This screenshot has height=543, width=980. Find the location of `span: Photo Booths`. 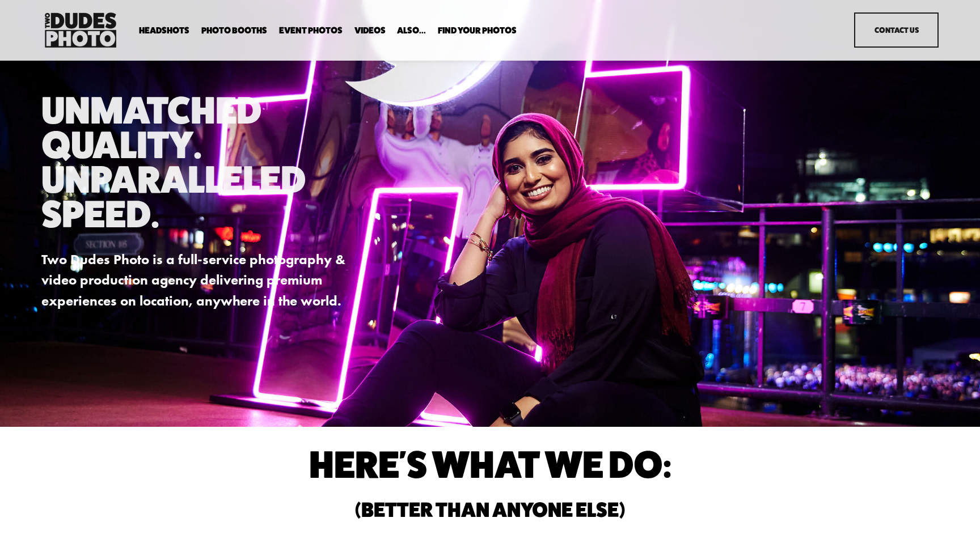

span: Photo Booths is located at coordinates (234, 30).